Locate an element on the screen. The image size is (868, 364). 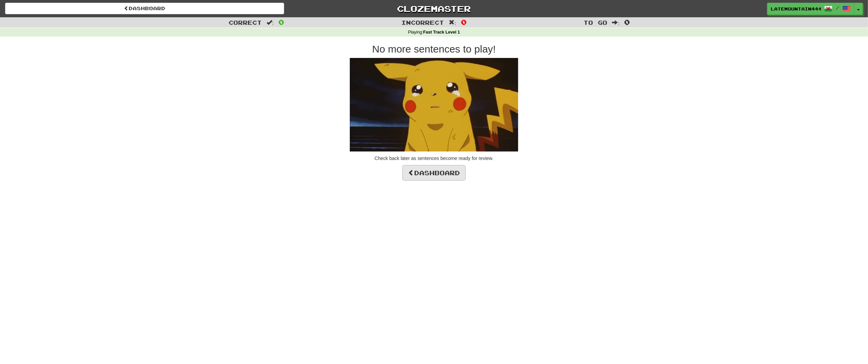
a: Clozemaster is located at coordinates (434, 9).